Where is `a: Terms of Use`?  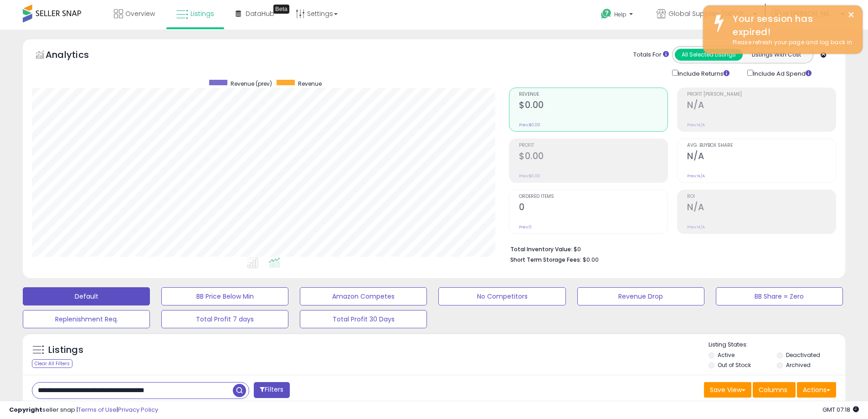 a: Terms of Use is located at coordinates (97, 409).